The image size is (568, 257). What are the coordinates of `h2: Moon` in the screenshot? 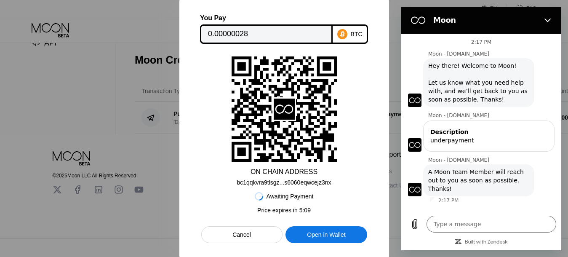 It's located at (83, 13).